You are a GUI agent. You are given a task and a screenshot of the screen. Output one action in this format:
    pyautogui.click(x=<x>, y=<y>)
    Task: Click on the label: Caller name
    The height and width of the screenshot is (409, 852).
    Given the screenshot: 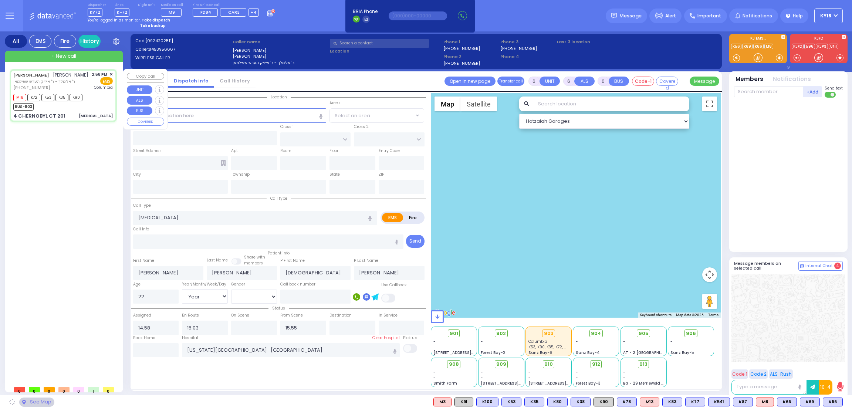 What is the action you would take?
    pyautogui.click(x=280, y=42)
    